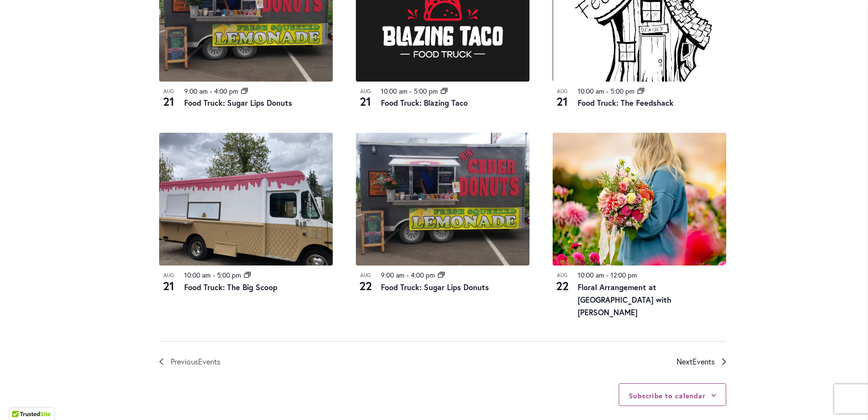  What do you see at coordinates (424, 102) in the screenshot?
I see `a: Food Truck: Blazing Taco` at bounding box center [424, 102].